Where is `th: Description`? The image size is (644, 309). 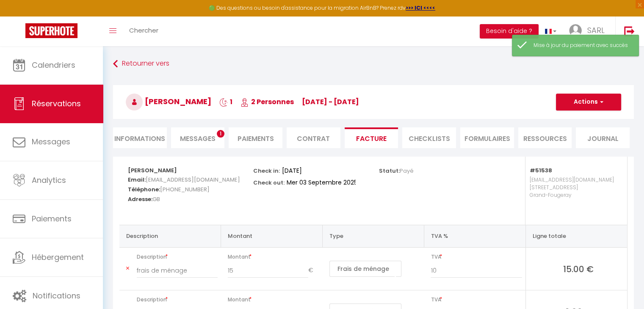
th: Description is located at coordinates (170, 236).